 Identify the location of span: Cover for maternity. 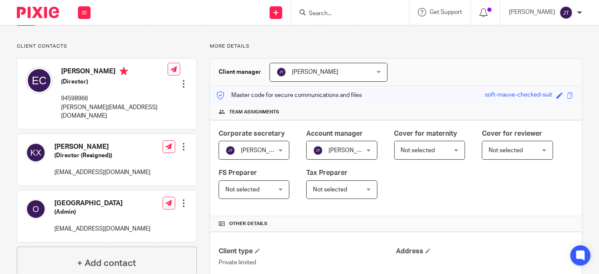
(426, 134).